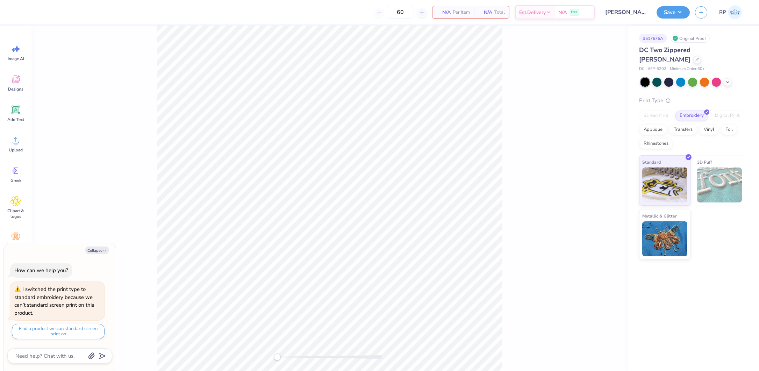  Describe the element at coordinates (731, 12) in the screenshot. I see `a: RP` at that location.